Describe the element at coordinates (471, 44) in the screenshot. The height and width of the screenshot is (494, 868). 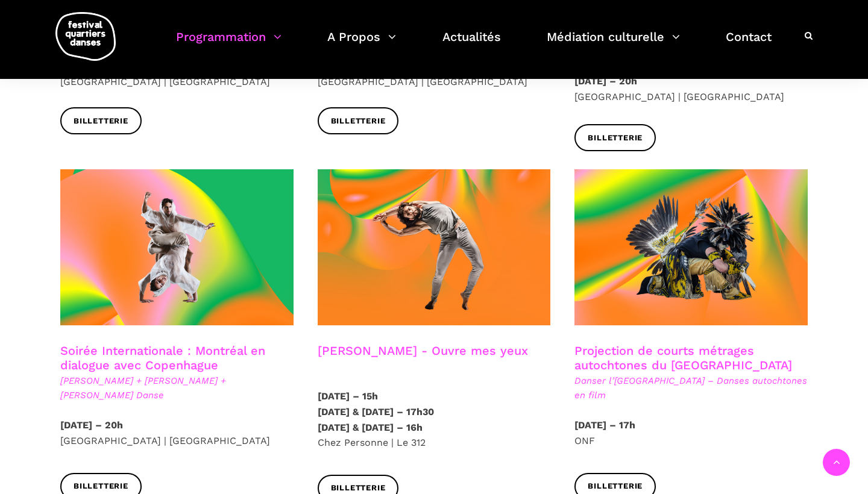
I see `a: Actualités` at that location.